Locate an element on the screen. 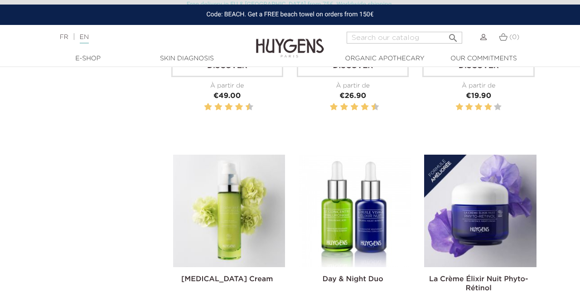 This screenshot has height=293, width=580. img: Huygens is located at coordinates (290, 41).